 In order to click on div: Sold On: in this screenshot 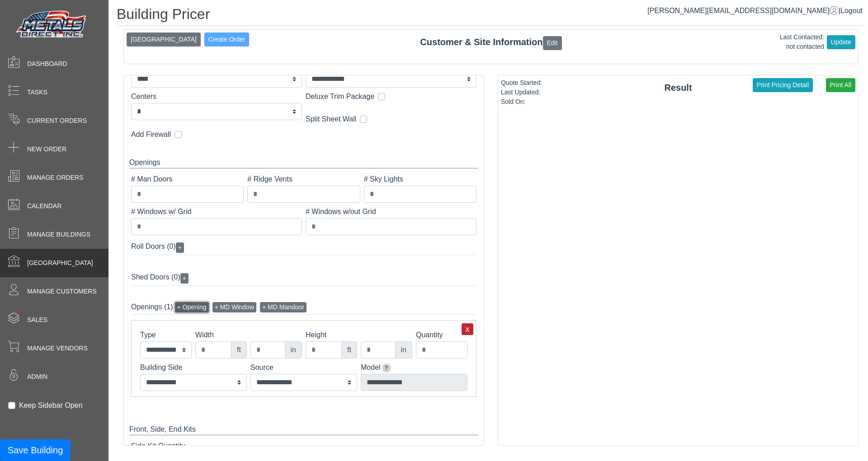, I will do `click(521, 102)`.